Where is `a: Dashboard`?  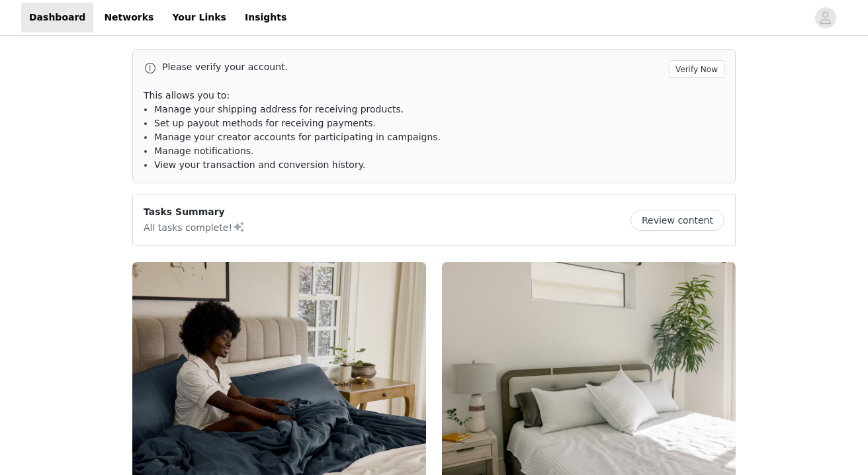
a: Dashboard is located at coordinates (57, 17).